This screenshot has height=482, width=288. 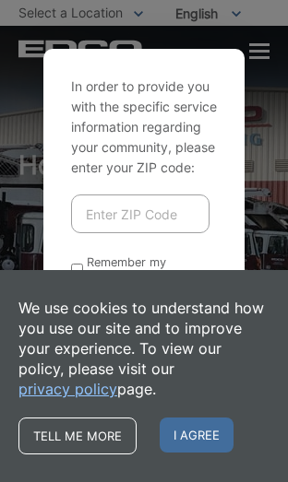 What do you see at coordinates (77, 436) in the screenshot?
I see `a: Tell me more` at bounding box center [77, 436].